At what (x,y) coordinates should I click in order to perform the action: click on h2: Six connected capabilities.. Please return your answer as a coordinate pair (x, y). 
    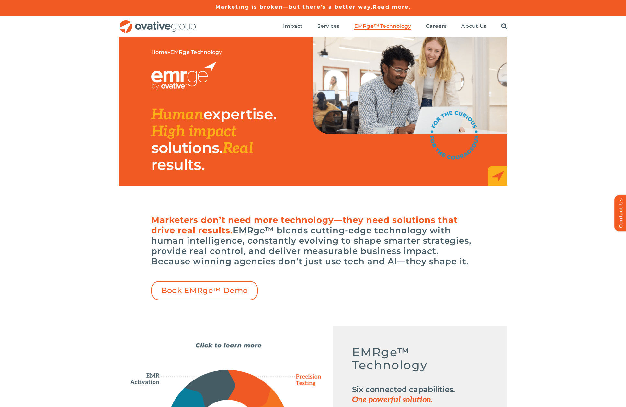
    Looking at the image, I should click on (420, 395).